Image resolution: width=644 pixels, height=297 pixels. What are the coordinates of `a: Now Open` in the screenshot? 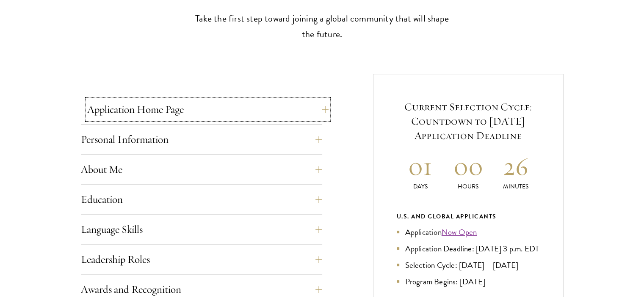 It's located at (460, 232).